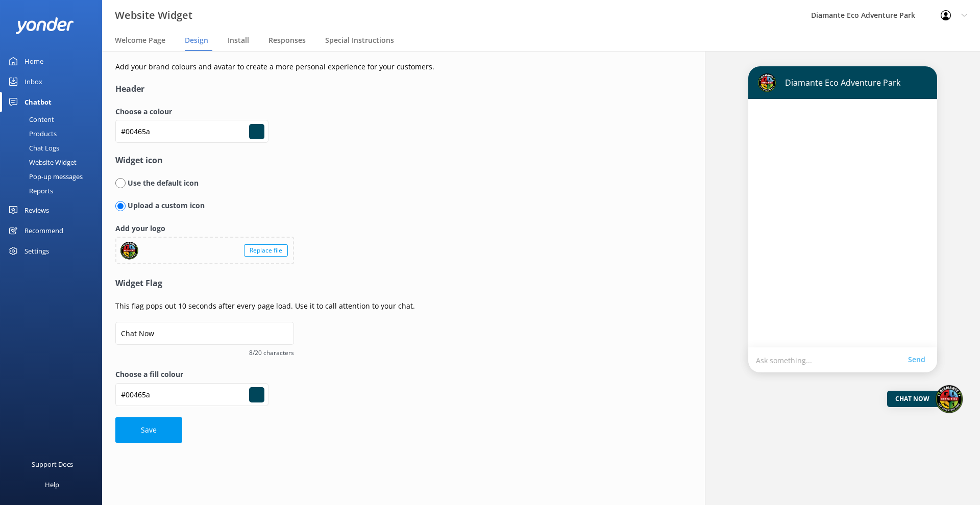 This screenshot has height=505, width=980. Describe the element at coordinates (149, 430) in the screenshot. I see `button: Save` at that location.